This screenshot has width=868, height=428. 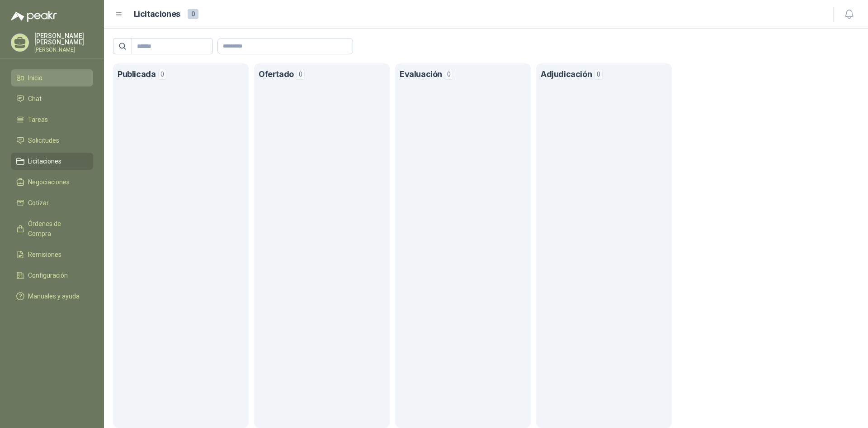 I want to click on img: Logo peakr, so click(x=34, y=16).